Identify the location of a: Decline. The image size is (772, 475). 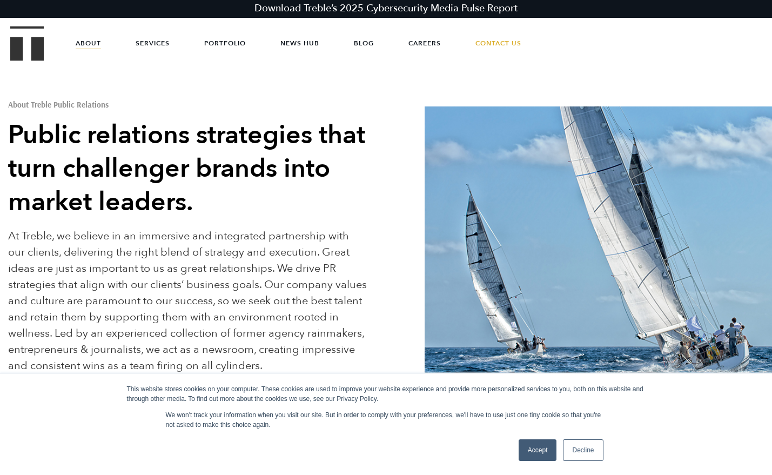
(583, 450).